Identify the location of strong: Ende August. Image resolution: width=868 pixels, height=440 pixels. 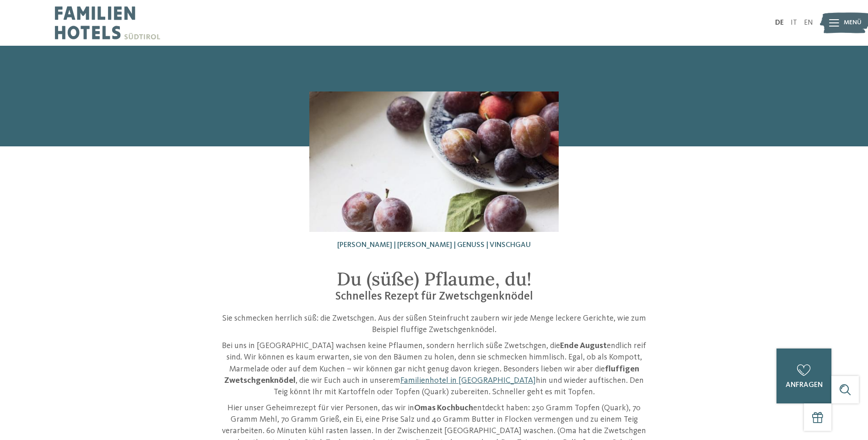
(584, 346).